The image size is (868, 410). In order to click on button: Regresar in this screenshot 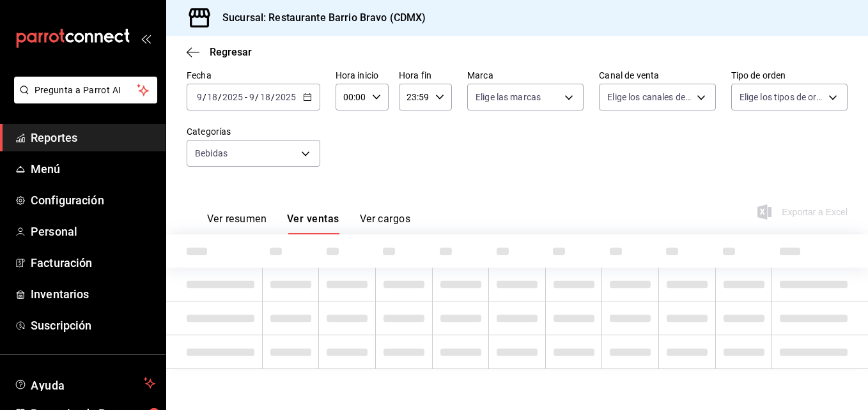, I will do `click(220, 52)`.